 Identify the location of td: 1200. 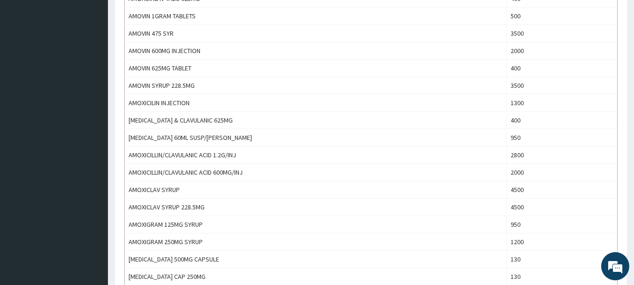
(562, 242).